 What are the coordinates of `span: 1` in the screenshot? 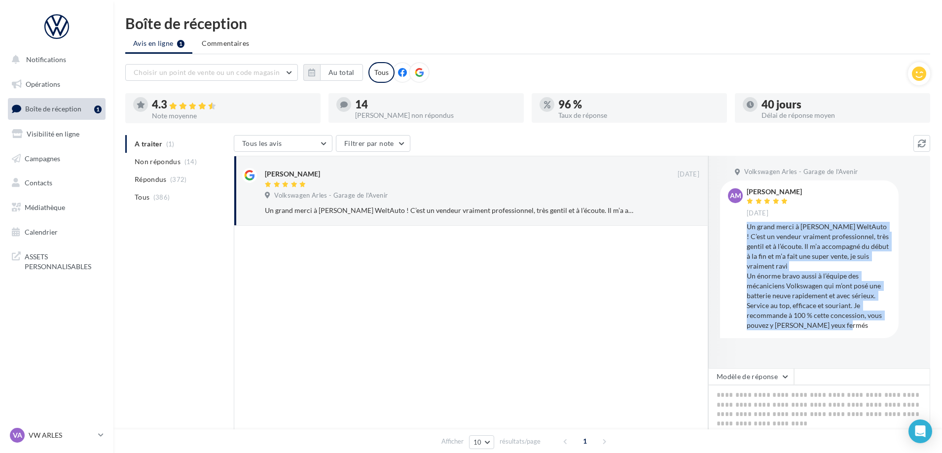 It's located at (585, 441).